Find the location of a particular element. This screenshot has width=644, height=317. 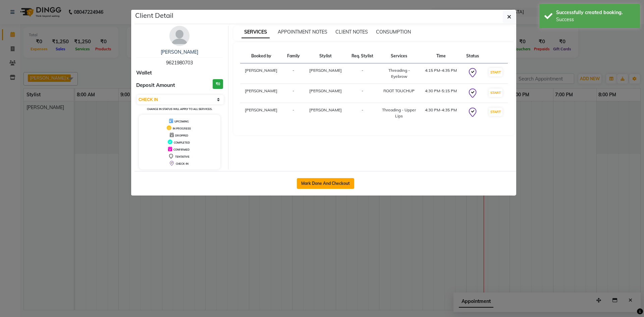

span: COMPLETED is located at coordinates (182, 143).